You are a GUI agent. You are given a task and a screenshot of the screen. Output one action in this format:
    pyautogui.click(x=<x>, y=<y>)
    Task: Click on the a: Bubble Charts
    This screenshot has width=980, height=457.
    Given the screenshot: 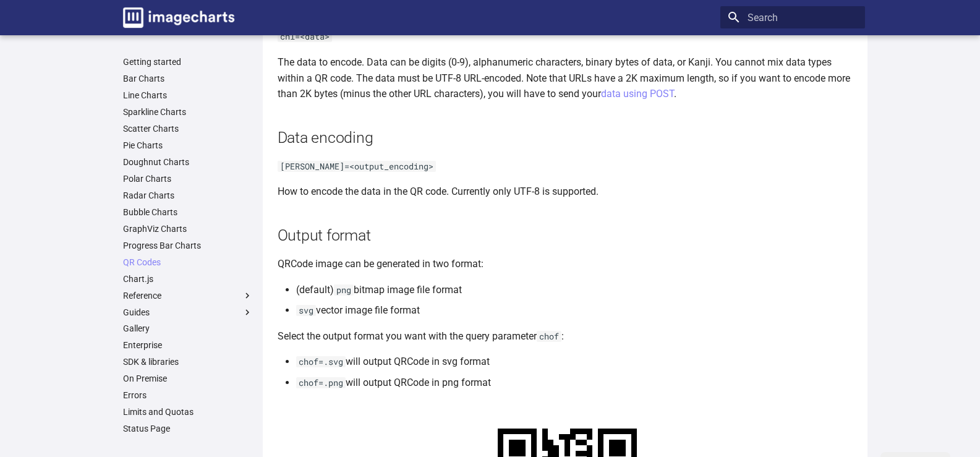 What is the action you would take?
    pyautogui.click(x=188, y=212)
    